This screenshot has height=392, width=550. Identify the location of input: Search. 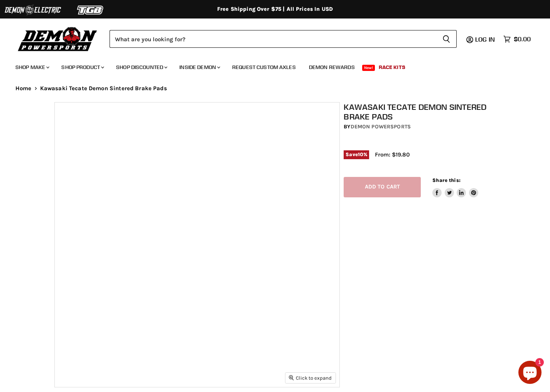
(273, 39).